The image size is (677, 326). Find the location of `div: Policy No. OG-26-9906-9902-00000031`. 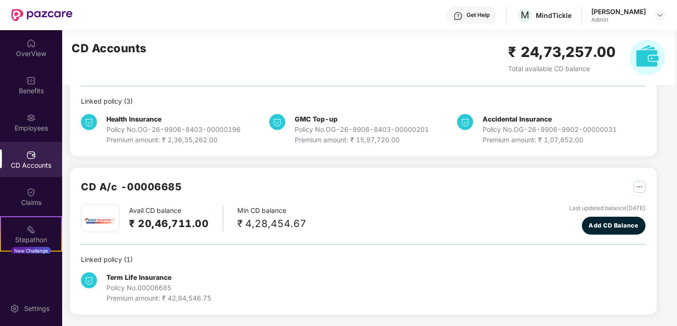

div: Policy No. OG-26-9906-9902-00000031 is located at coordinates (549, 129).